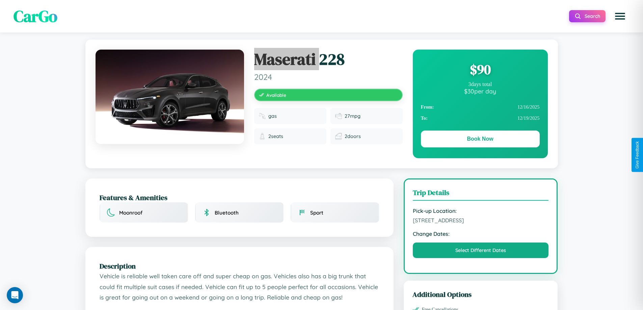 This screenshot has height=310, width=643. What do you see at coordinates (276, 95) in the screenshot?
I see `span: Available` at bounding box center [276, 95].